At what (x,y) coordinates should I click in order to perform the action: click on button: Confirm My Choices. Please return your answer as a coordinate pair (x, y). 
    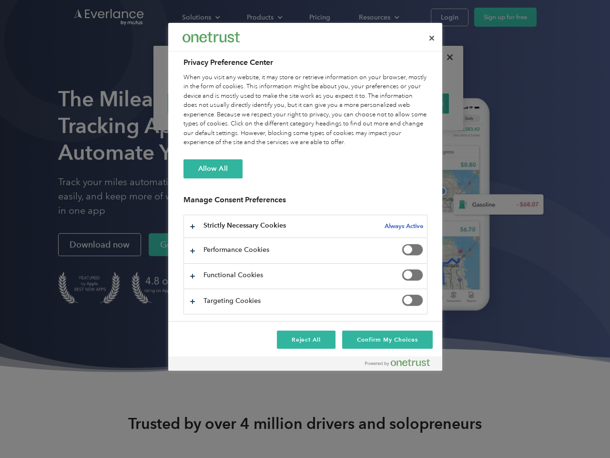
    Looking at the image, I should click on (387, 339).